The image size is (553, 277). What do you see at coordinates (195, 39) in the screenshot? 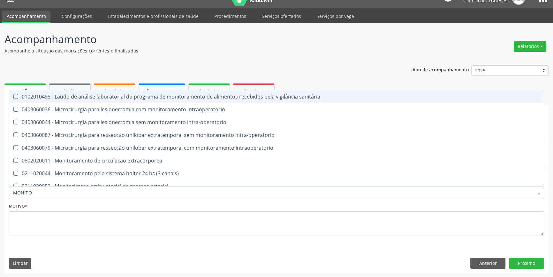
I see `p: Acompanhamento` at bounding box center [195, 39].